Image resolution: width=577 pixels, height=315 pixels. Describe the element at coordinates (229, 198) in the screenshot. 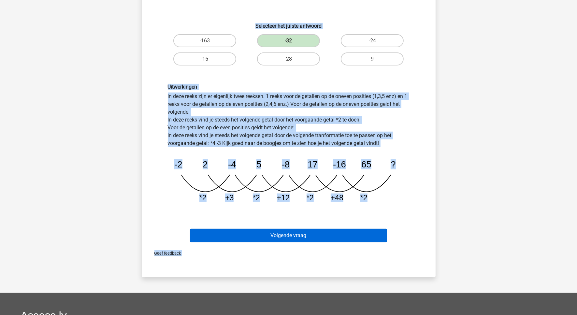

I see `tspan: +3` at that location.